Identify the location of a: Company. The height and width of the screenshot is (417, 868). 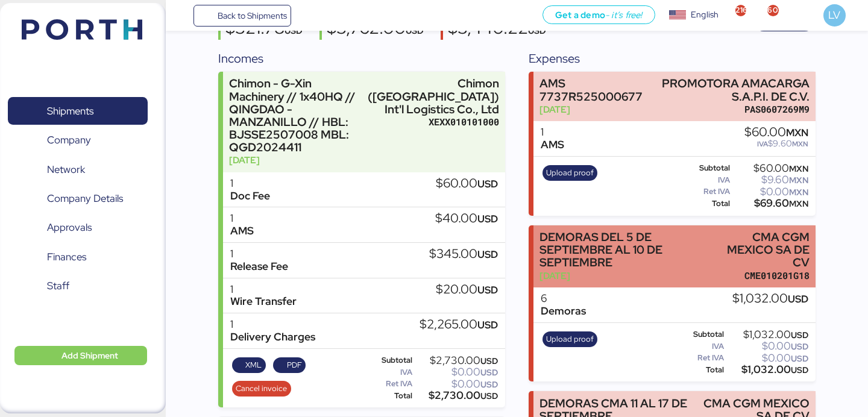
(78, 140).